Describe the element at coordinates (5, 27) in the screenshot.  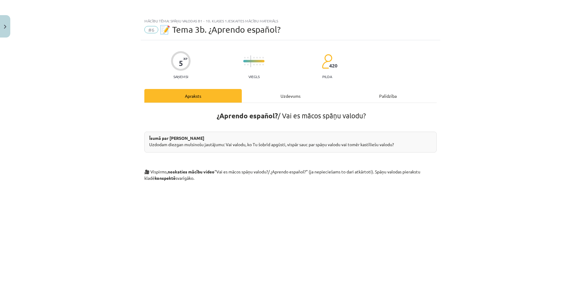
I see `img: icon-close-lesson-0947bae3869378f0d4975bcd49f059093ad1ed9edebbc8119c70593378902aed.svg` at that location.